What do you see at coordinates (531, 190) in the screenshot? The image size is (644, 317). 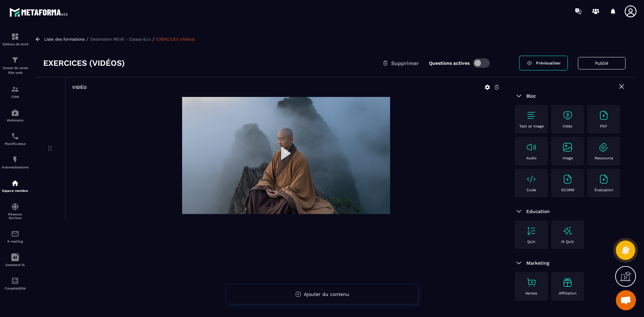 I see `p: Code` at bounding box center [531, 190].